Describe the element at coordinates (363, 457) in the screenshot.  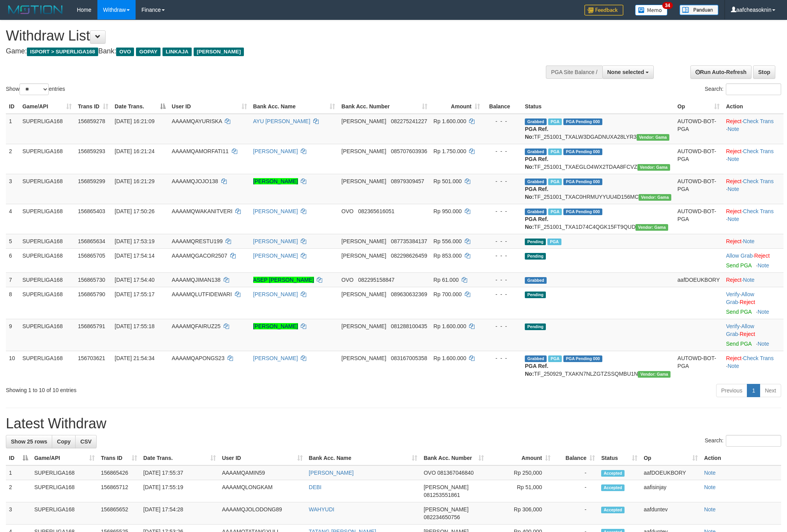
I see `th: Bank Acc. Name: activate to sort column ascending` at that location.